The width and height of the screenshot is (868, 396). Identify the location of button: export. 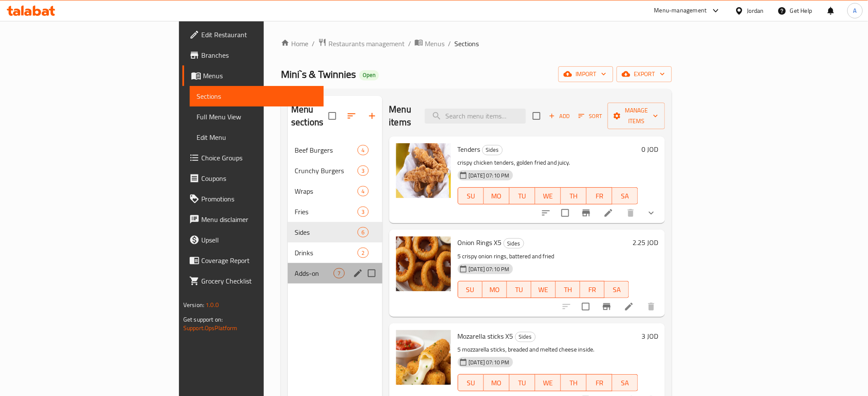
(644, 74).